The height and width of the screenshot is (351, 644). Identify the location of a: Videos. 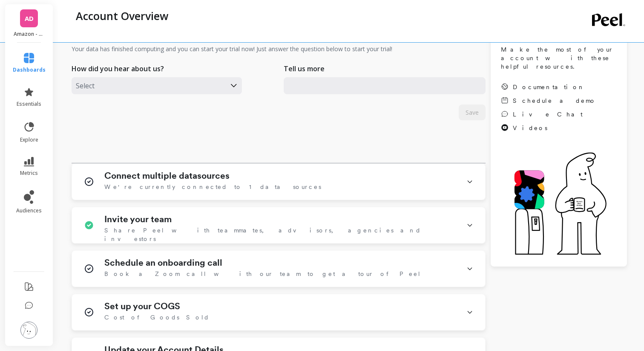
(549, 128).